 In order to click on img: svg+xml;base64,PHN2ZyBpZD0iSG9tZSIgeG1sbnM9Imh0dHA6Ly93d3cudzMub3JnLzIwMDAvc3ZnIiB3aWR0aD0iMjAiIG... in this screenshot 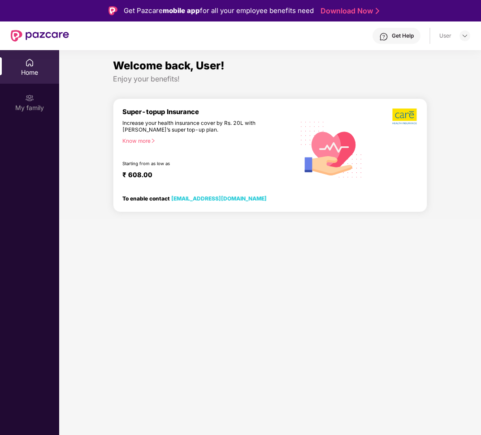, I will do `click(30, 63)`.